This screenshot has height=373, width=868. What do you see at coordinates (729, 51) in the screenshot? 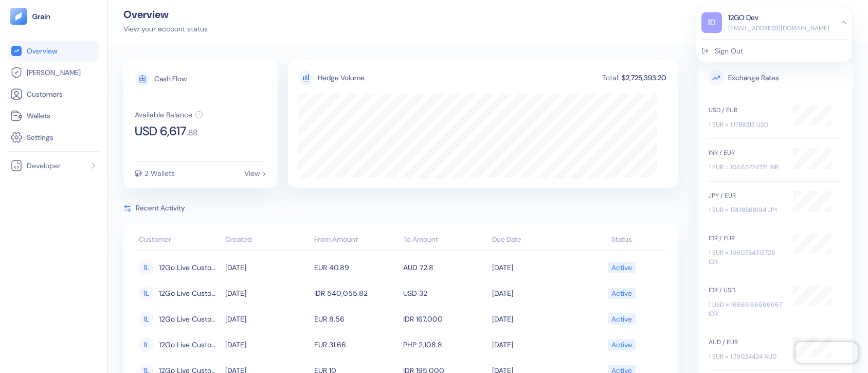
I see `div: Sign Out` at bounding box center [729, 51].